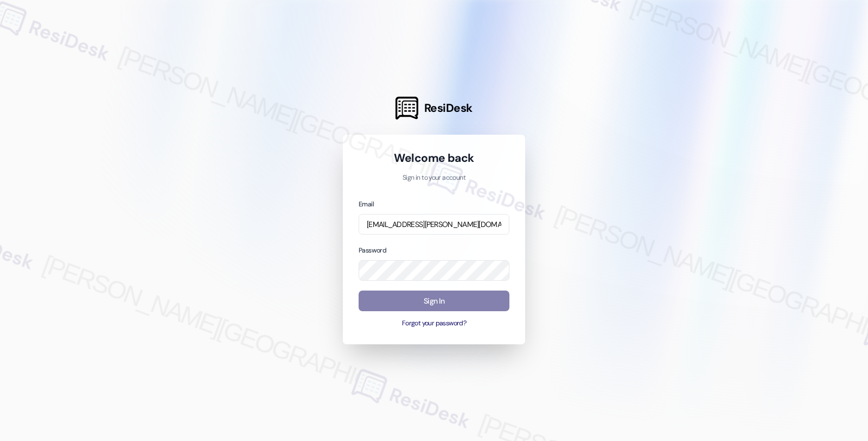  Describe the element at coordinates (366, 204) in the screenshot. I see `label: Email` at that location.